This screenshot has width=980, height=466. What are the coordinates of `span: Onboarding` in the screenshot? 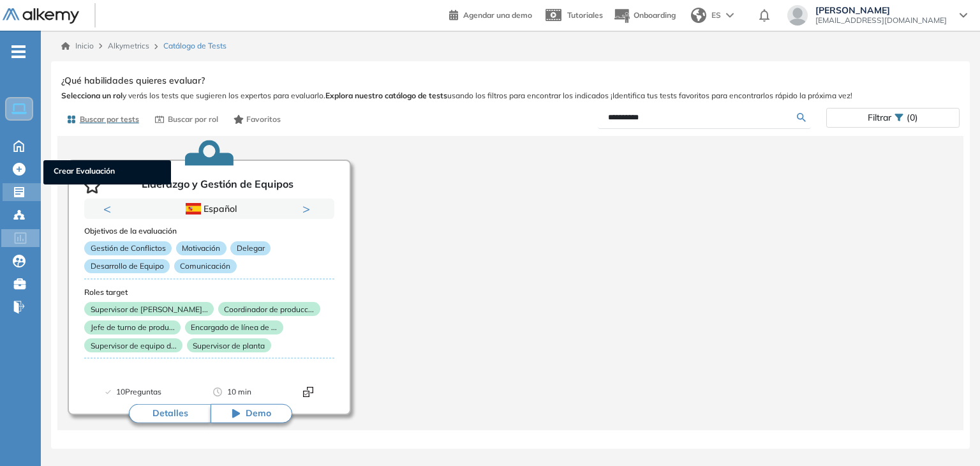 It's located at (655, 15).